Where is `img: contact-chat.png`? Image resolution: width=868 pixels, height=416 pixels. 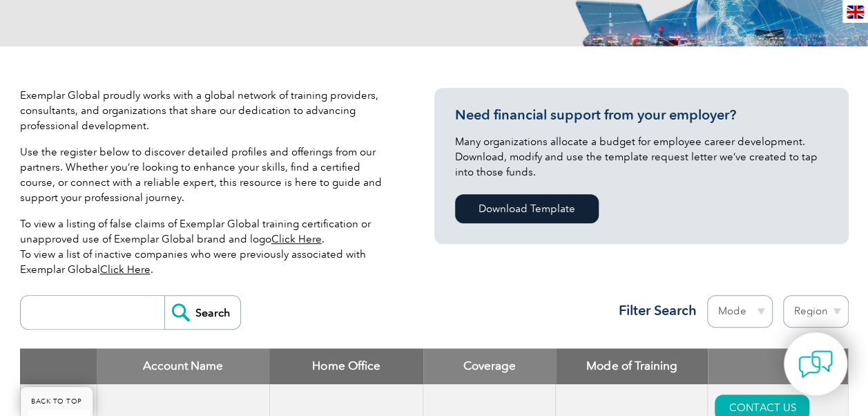
img: contact-chat.png is located at coordinates (816, 364).